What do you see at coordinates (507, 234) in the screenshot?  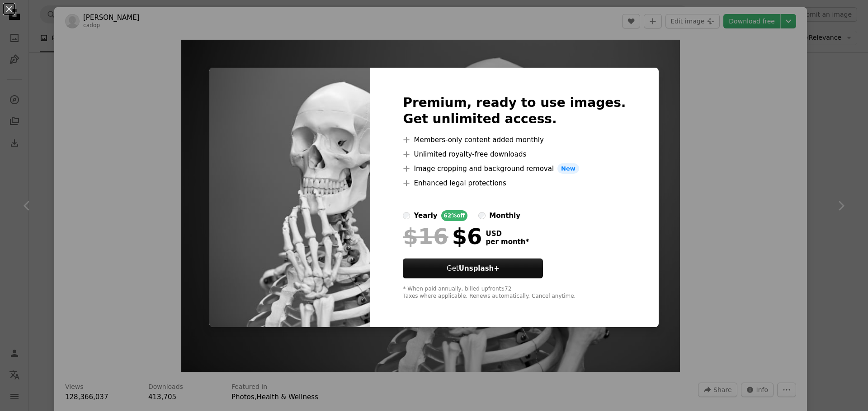 I see `span: USD` at bounding box center [507, 234].